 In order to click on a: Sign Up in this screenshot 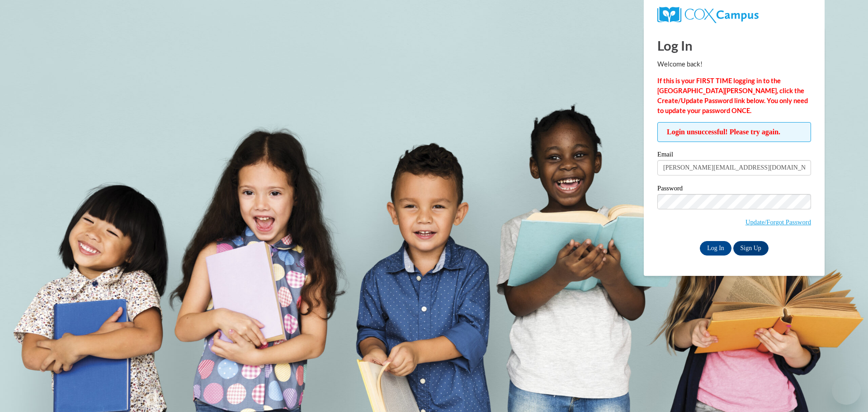, I will do `click(751, 248)`.